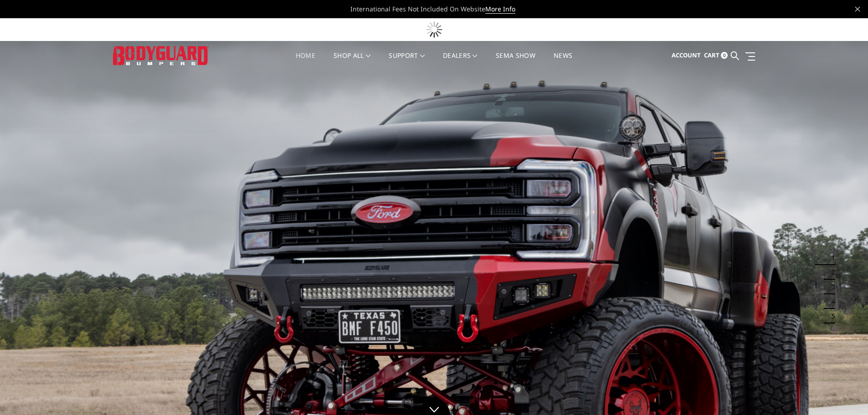  What do you see at coordinates (434, 406) in the screenshot?
I see `a: Click to Down` at bounding box center [434, 406].